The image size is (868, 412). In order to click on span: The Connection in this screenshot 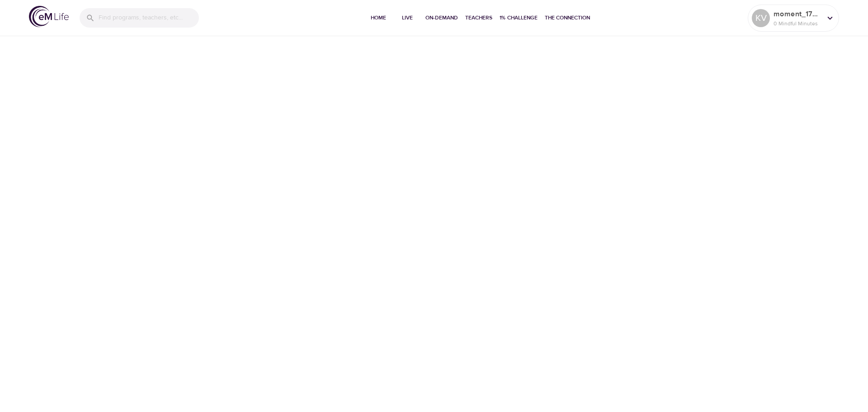, I will do `click(568, 18)`.